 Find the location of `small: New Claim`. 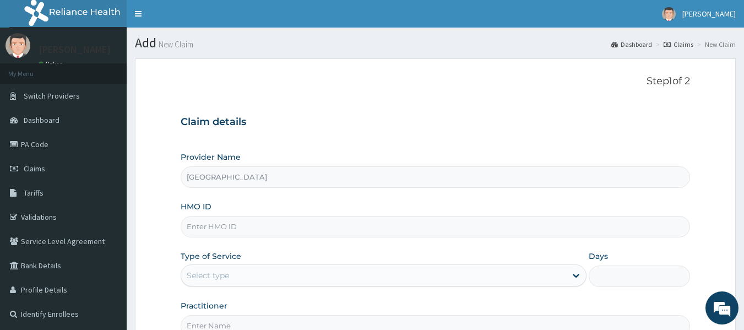

small: New Claim is located at coordinates (175, 44).